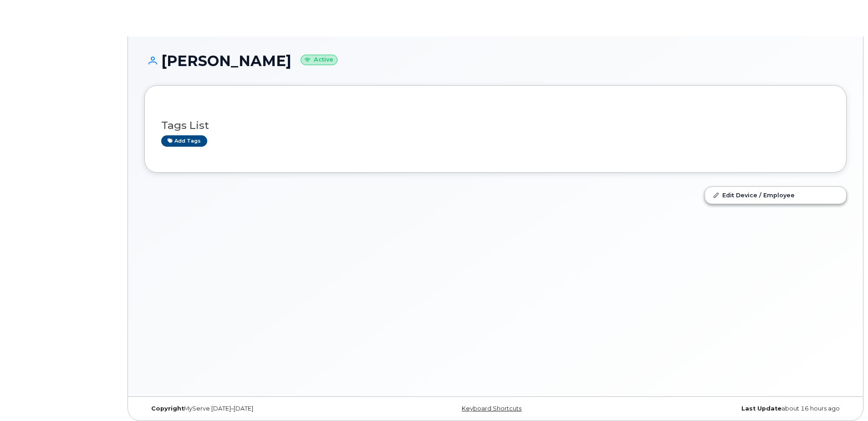  What do you see at coordinates (761, 408) in the screenshot?
I see `strong: Last Update` at bounding box center [761, 408].